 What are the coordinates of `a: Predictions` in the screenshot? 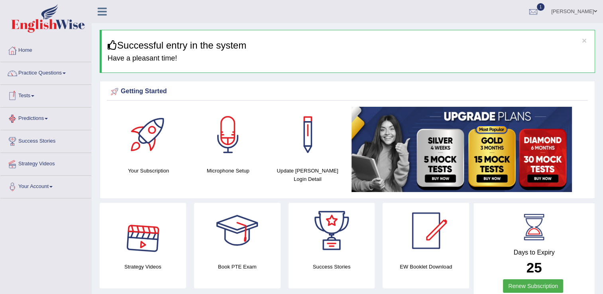 It's located at (46, 118).